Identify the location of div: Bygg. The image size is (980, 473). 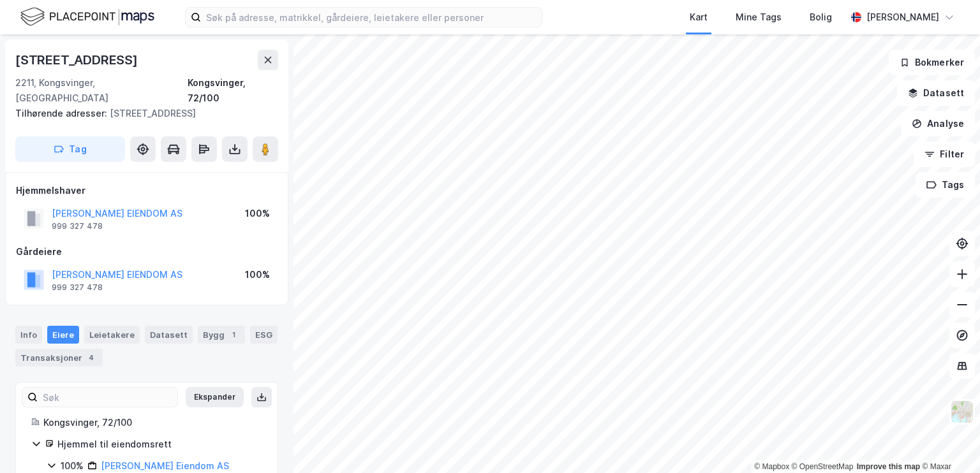
(222, 335).